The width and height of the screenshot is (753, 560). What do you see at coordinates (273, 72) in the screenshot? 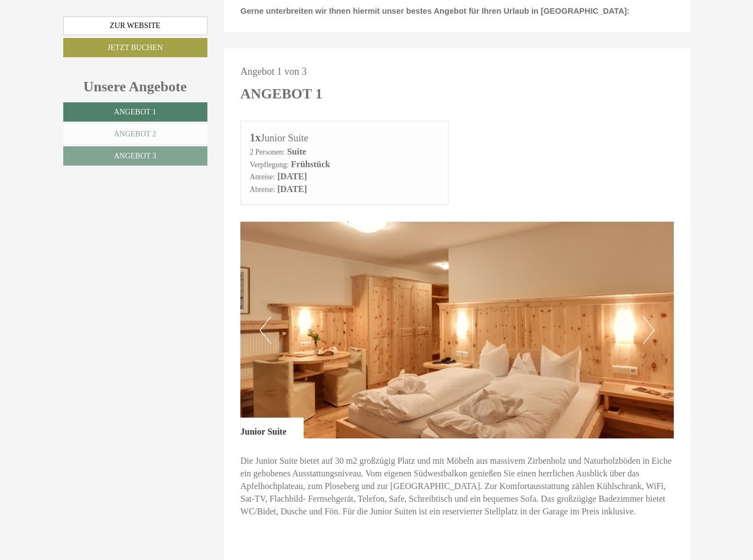
I see `span: Angebot 1 von 3` at bounding box center [273, 72].